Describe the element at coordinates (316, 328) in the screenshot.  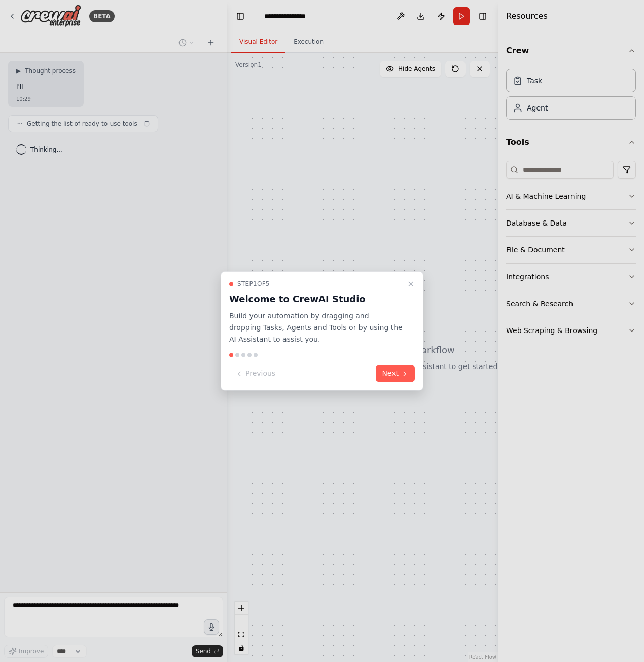
I see `p: Build your automation by dragging and dropping Tasks, Agents and Tools or by using the AI Assista...` at that location.